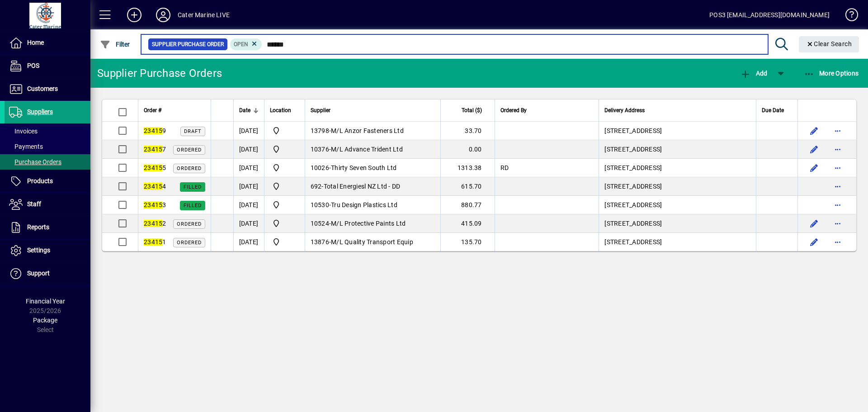 The height and width of the screenshot is (412, 868). What do you see at coordinates (155, 130) in the screenshot?
I see `span: 9` at bounding box center [155, 130].